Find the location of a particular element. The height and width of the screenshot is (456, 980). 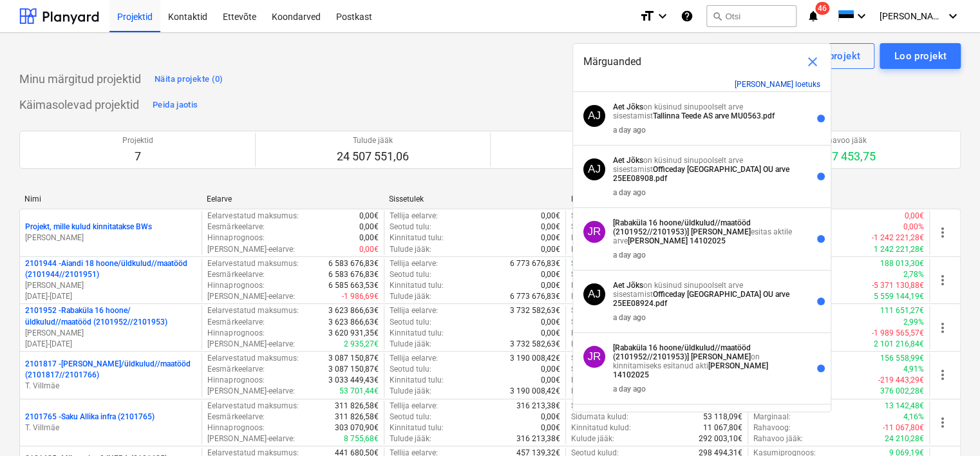

p: 3 087 150,87€ is located at coordinates (353, 358).